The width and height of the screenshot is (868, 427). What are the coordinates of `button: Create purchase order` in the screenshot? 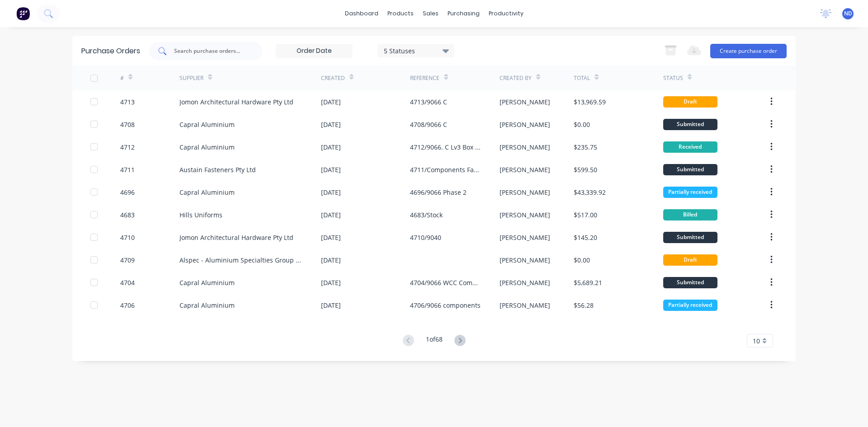 It's located at (748, 51).